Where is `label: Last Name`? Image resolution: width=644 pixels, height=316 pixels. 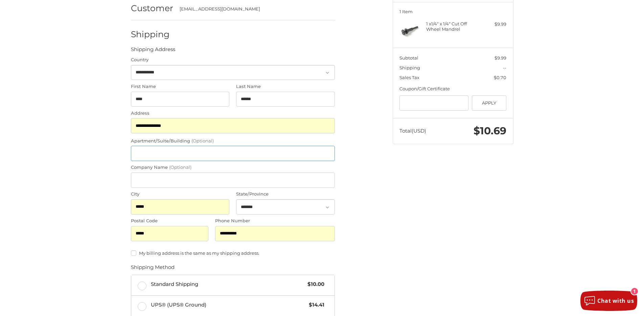
label: Last Name is located at coordinates (285, 87).